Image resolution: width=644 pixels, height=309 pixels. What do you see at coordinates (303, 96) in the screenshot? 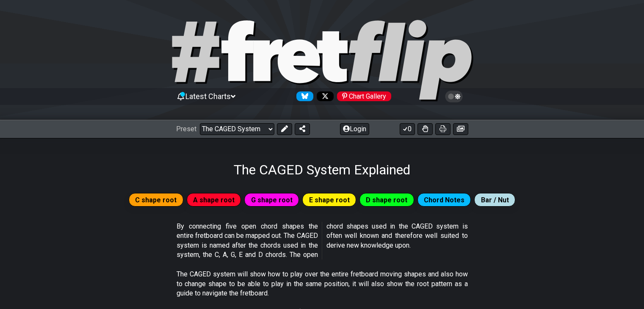
I see `a: Follow #fretflip at Bluesky` at bounding box center [303, 96].